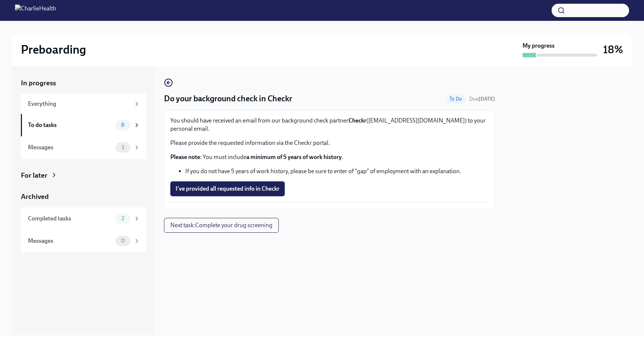  Describe the element at coordinates (614, 49) in the screenshot. I see `h3: 18%` at that location.